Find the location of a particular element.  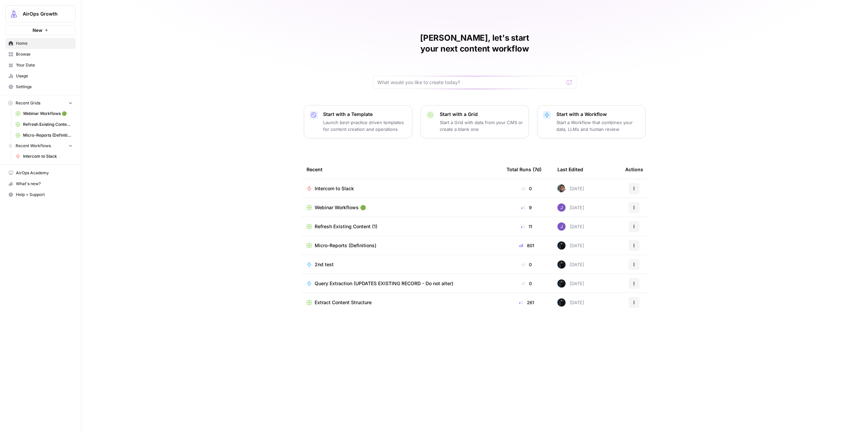

span: Recent Workflows is located at coordinates (33, 146).